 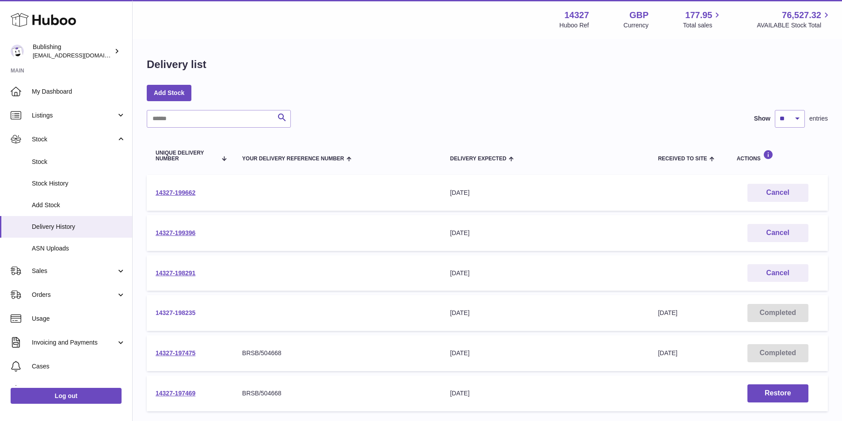 What do you see at coordinates (175, 393) in the screenshot?
I see `a: 14327-197469` at bounding box center [175, 393].